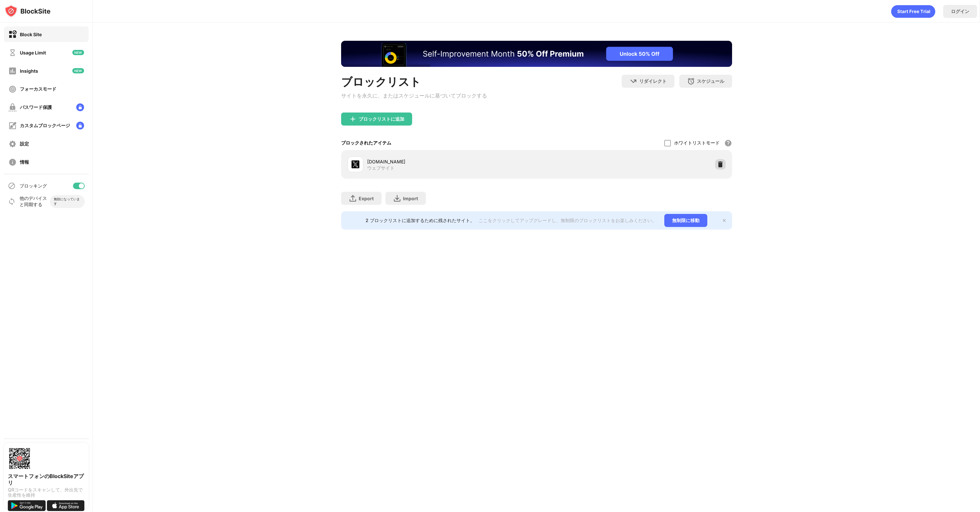 The height and width of the screenshot is (512, 980). I want to click on div: animation, so click(913, 12).